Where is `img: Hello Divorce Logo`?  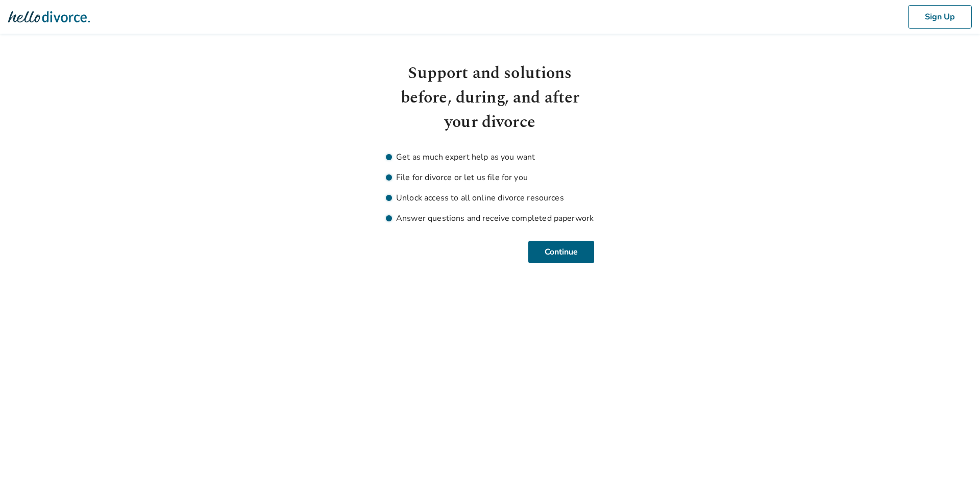 img: Hello Divorce Logo is located at coordinates (49, 17).